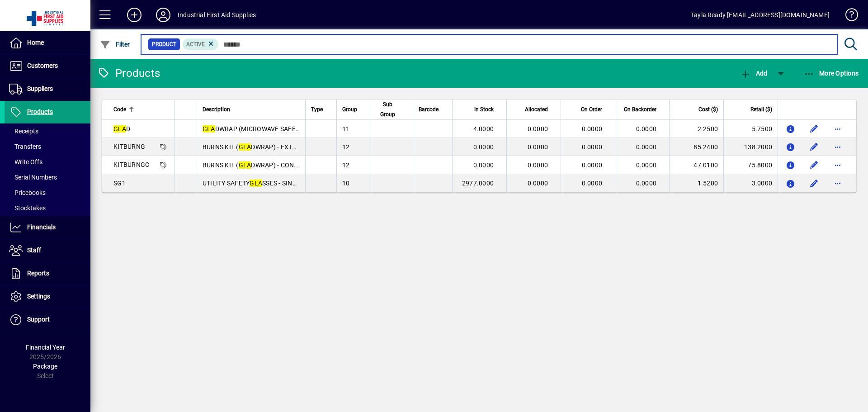 The width and height of the screenshot is (868, 412). What do you see at coordinates (24, 131) in the screenshot?
I see `span: Receipts` at bounding box center [24, 131].